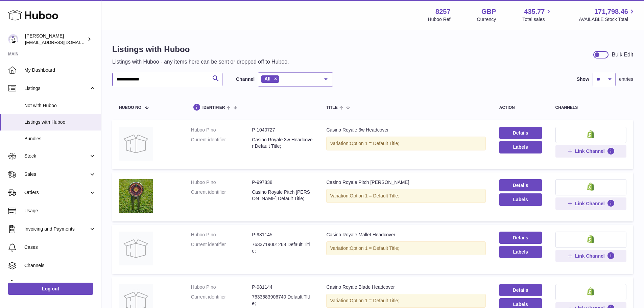 Image resolution: width=644 pixels, height=308 pixels. Describe the element at coordinates (201, 62) in the screenshot. I see `p: Listings with Huboo - any items here can be sent or dropped off to Huboo.` at that location.